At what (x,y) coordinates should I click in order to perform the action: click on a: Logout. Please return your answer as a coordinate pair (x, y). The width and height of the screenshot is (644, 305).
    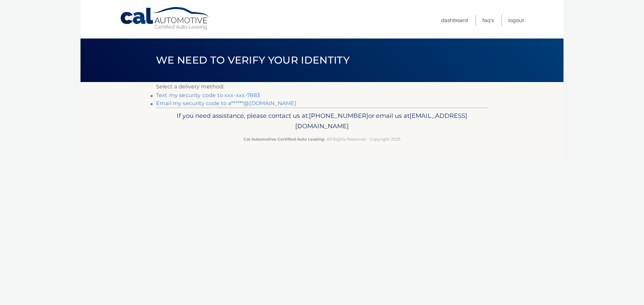
    Looking at the image, I should click on (516, 20).